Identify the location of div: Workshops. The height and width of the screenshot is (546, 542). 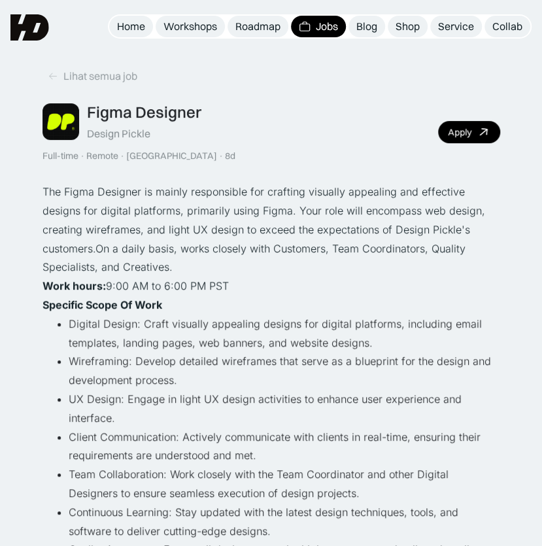
(190, 26).